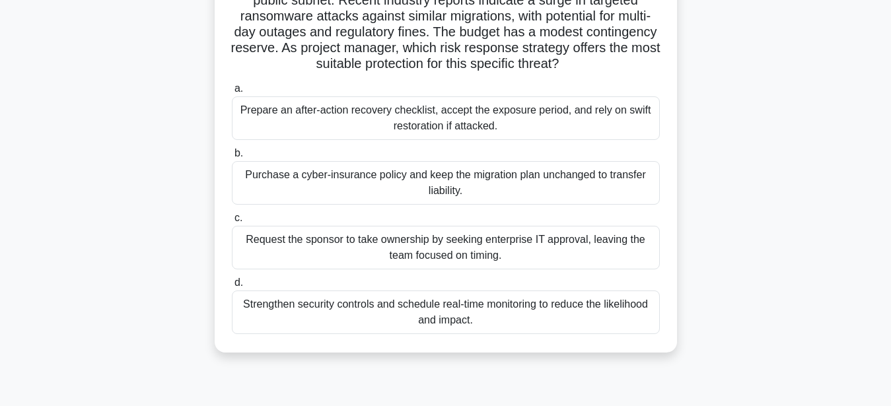 This screenshot has height=406, width=891. What do you see at coordinates (446, 248) in the screenshot?
I see `div: Request the sponsor to take ownership by seeking enterprise IT approval, leaving the team focused...` at bounding box center [446, 248].